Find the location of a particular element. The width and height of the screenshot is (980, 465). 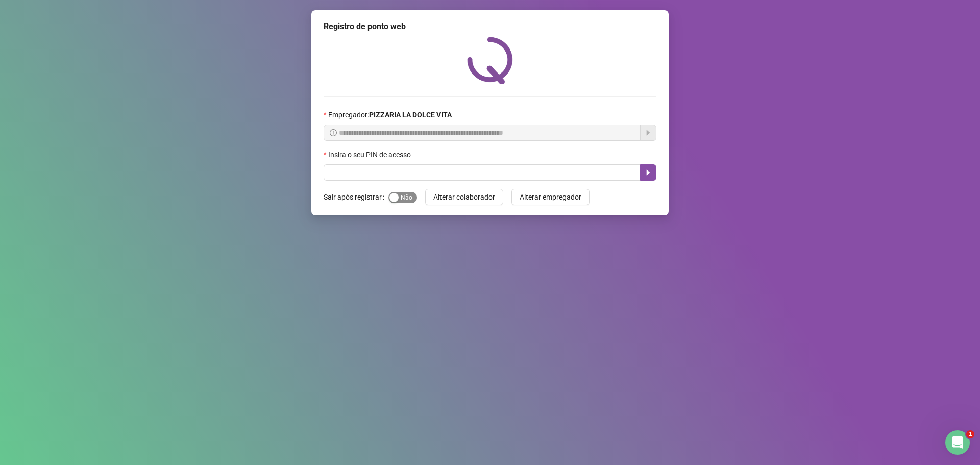

span: 1 is located at coordinates (971, 434).